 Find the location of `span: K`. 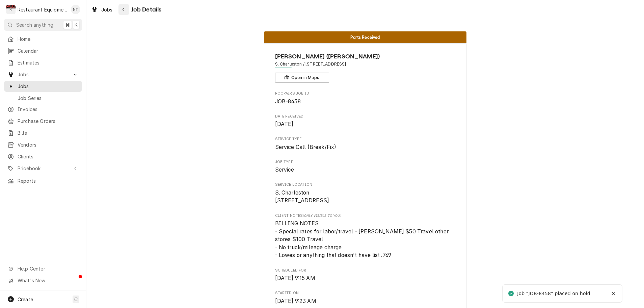

span: K is located at coordinates (76, 25).